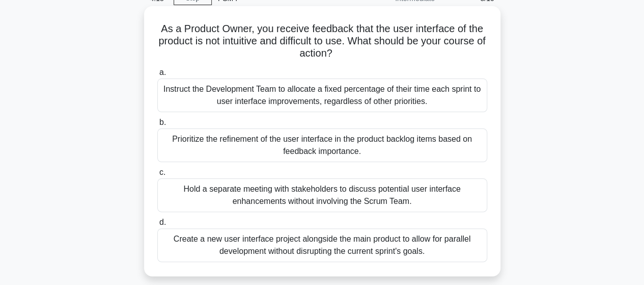 The height and width of the screenshot is (285, 644). Describe the element at coordinates (322, 95) in the screenshot. I see `div: Instruct the Development Team to allocate a fixed percentage of their time each sprint to user in...` at that location.